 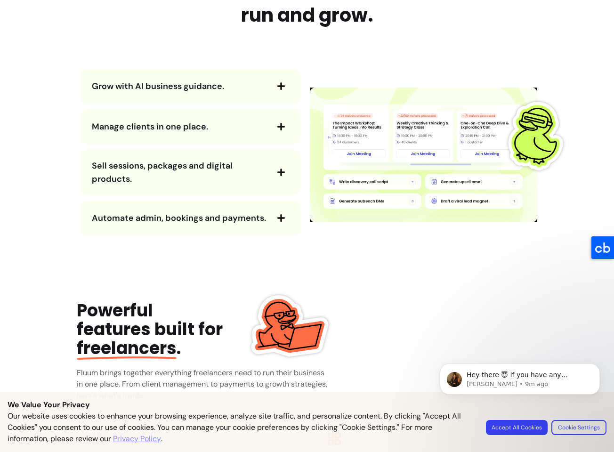 I want to click on h3: Fluum brings together everything freelancers need to run their business in one place. From client..., so click(x=204, y=384).